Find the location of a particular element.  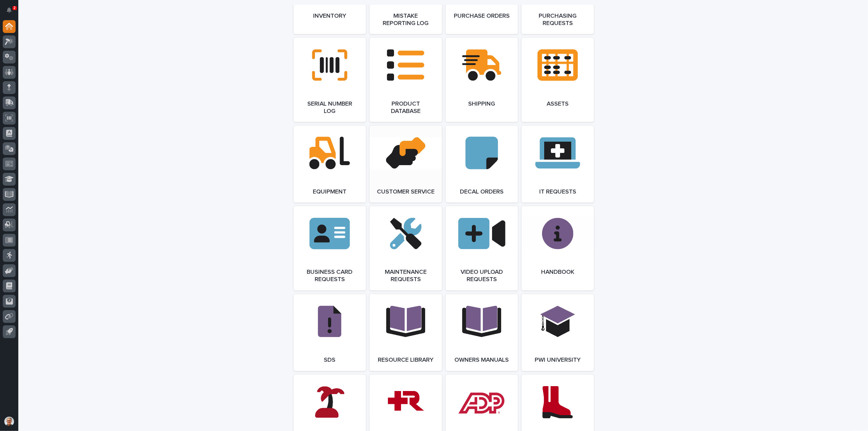

p: 2 is located at coordinates (15, 8).